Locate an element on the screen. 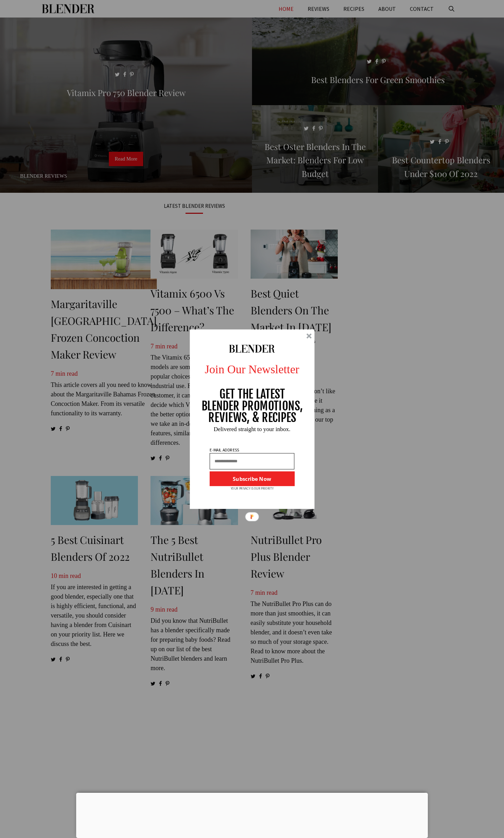 The height and width of the screenshot is (838, 504). p: E-MAIL ADDRESS is located at coordinates (225, 449).